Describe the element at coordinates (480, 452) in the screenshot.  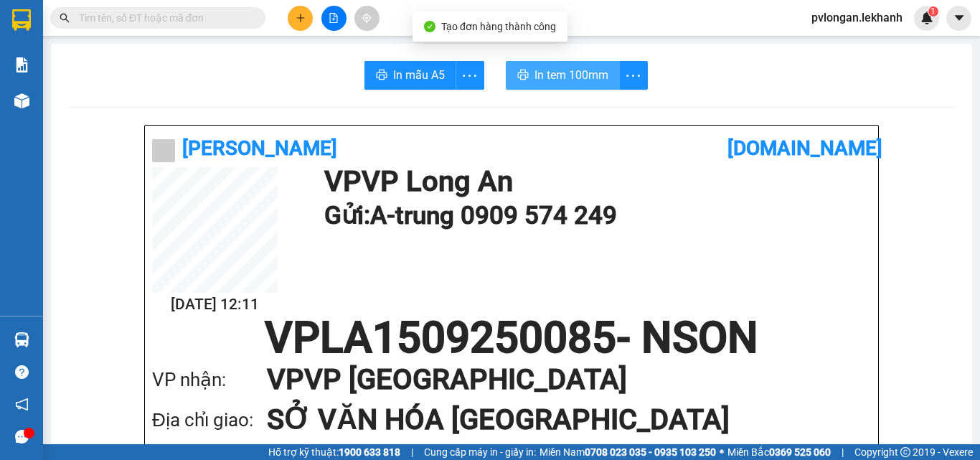
I see `span: Cung cấp máy in - giấy in:` at that location.